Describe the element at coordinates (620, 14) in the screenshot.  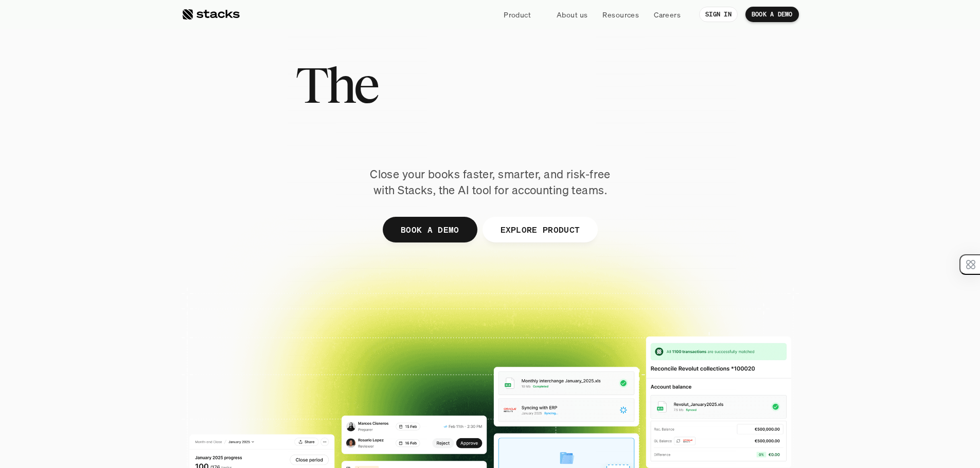
I see `a: Resources` at that location.